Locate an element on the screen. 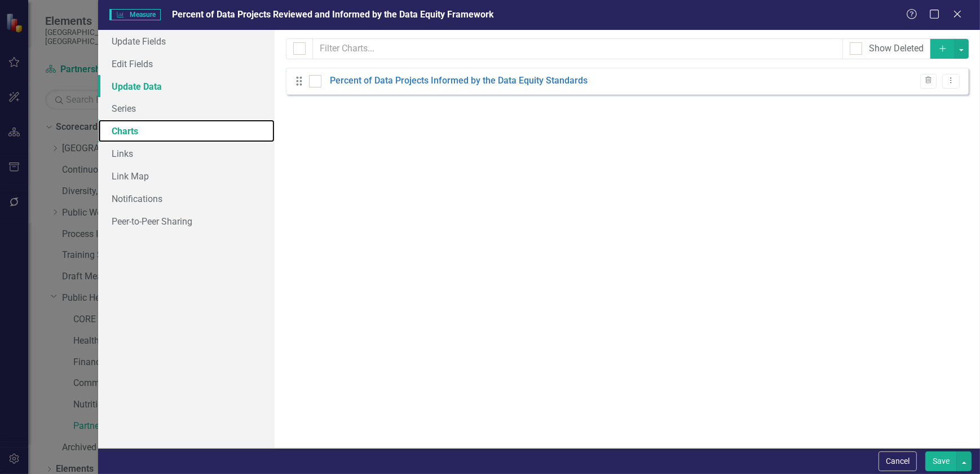 The image size is (980, 474). span: Percent of Data Projects Reviewed and Informed by the Data Equity Framework is located at coordinates (333, 14).